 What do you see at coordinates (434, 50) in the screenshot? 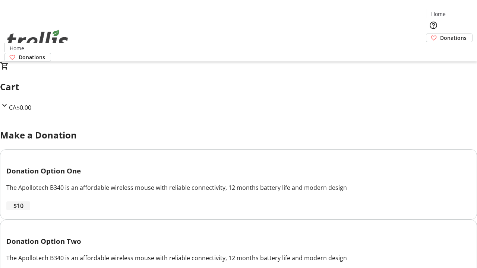
I see `button: Cart` at bounding box center [434, 50].